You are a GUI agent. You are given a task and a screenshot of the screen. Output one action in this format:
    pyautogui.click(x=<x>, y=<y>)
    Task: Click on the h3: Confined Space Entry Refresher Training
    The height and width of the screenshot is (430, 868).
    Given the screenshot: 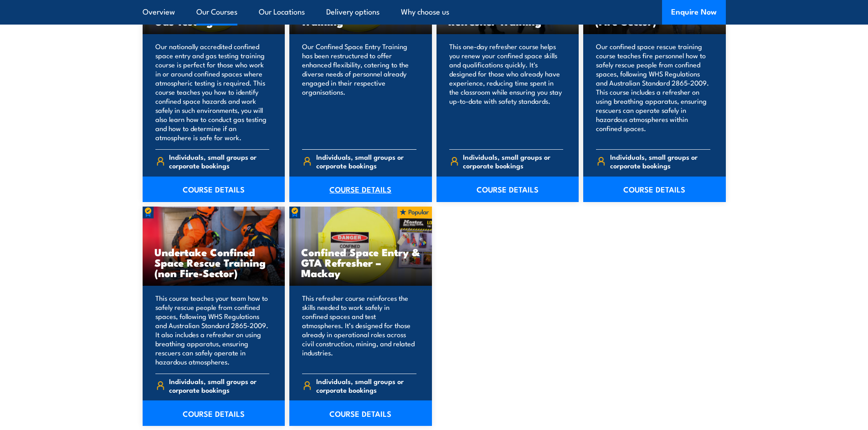 What is the action you would take?
    pyautogui.click(x=508, y=16)
    